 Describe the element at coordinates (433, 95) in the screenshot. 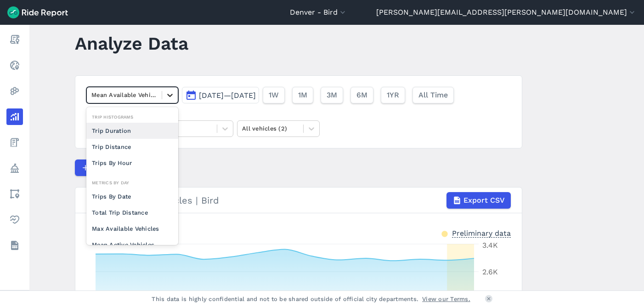

I see `span: All Time` at that location.